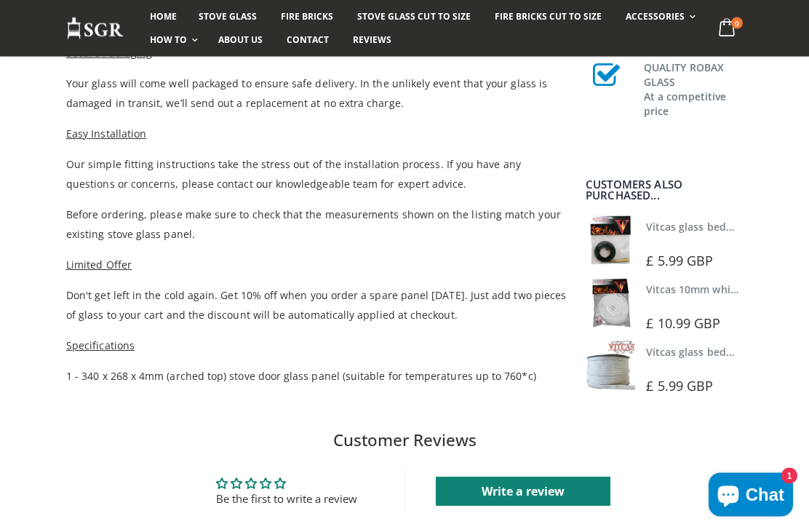  What do you see at coordinates (168, 39) in the screenshot?
I see `span: How To` at bounding box center [168, 39].